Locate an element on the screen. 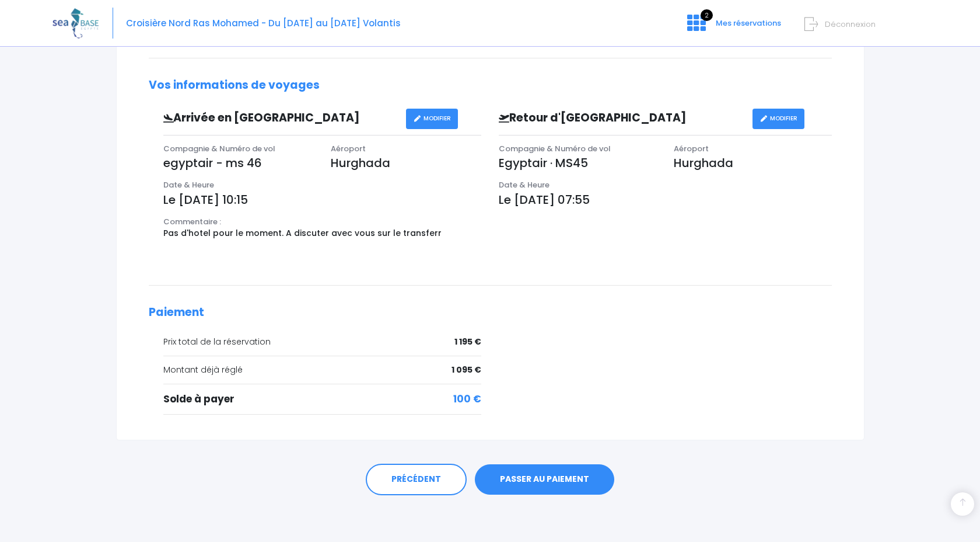  span: 100 € is located at coordinates (467, 399).